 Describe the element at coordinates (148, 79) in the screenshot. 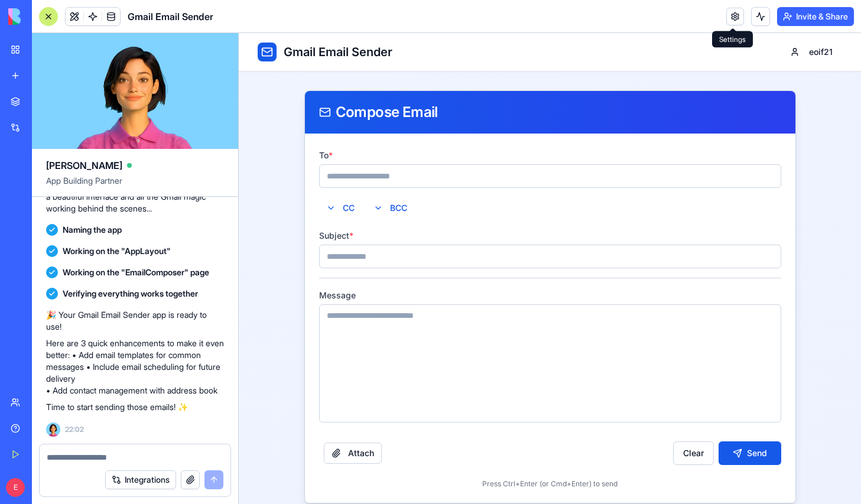

I see `span: Compose Email` at that location.